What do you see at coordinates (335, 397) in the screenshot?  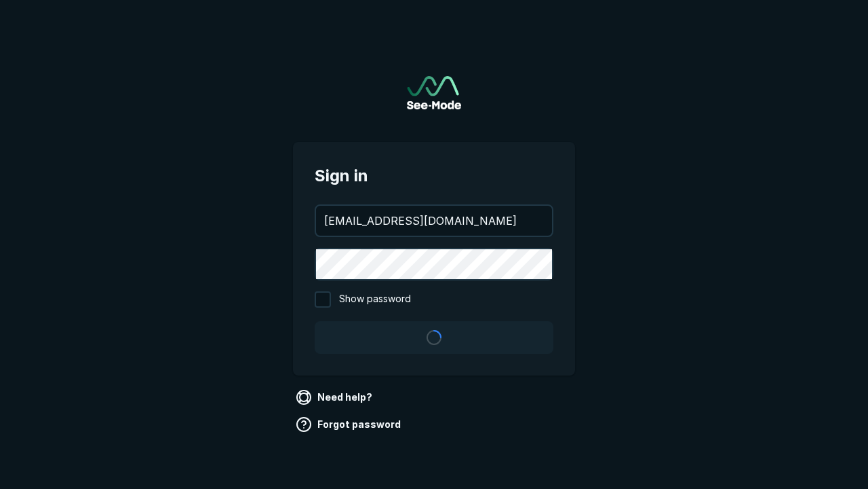 I see `a: Need help?` at bounding box center [335, 397].